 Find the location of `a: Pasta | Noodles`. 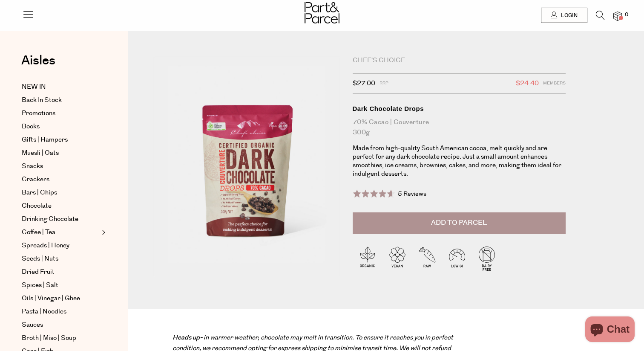

a: Pasta | Noodles is located at coordinates (60, 311).